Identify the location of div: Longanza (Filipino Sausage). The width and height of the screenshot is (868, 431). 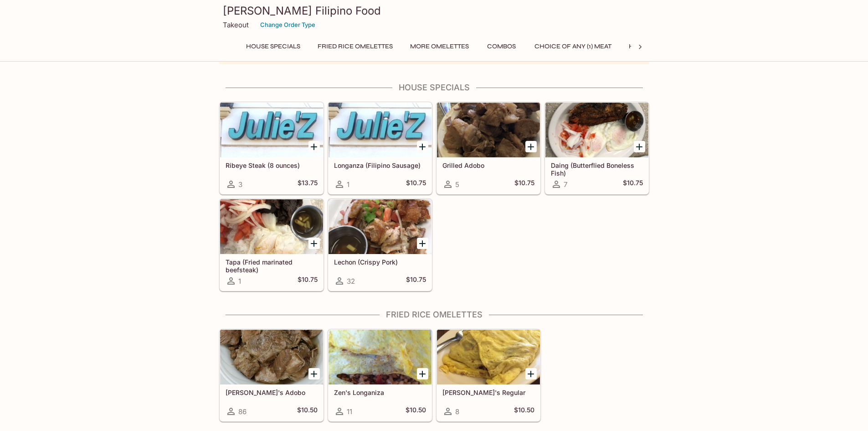
(380, 130).